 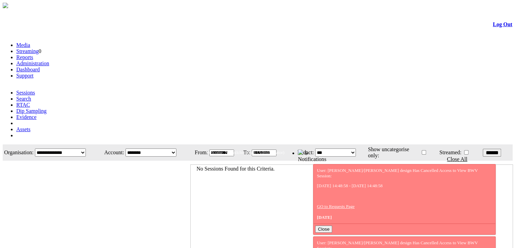 I want to click on a: Sessions, so click(x=25, y=92).